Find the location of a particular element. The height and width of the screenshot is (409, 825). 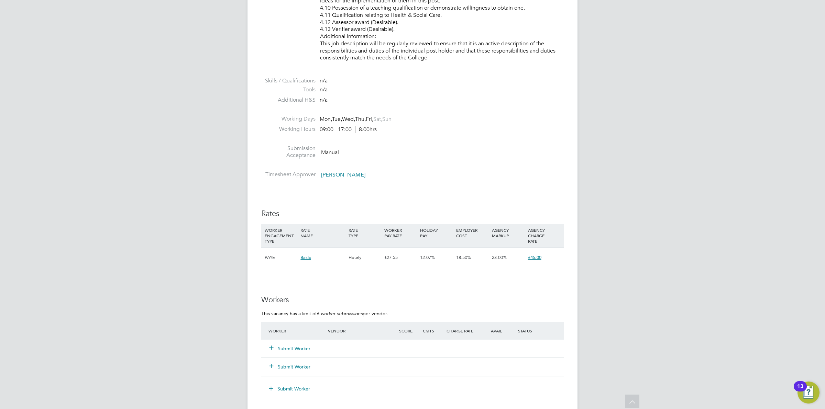

div: Hourly is located at coordinates (365, 258).